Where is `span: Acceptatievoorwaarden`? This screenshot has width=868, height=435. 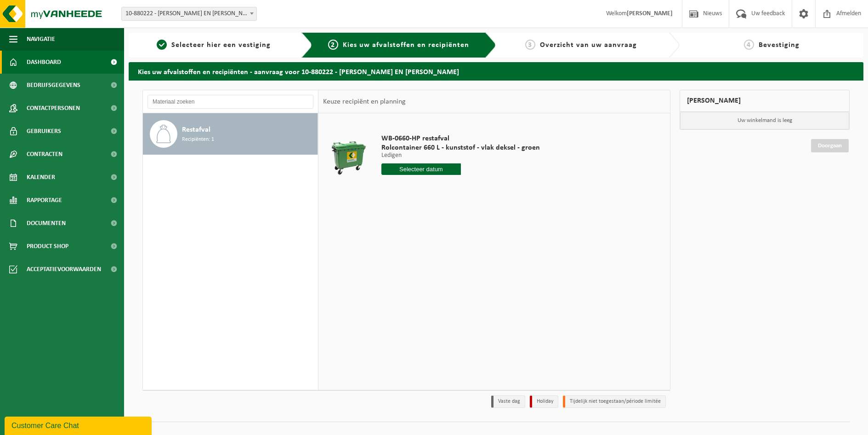
span: Acceptatievoorwaarden is located at coordinates (64, 269).